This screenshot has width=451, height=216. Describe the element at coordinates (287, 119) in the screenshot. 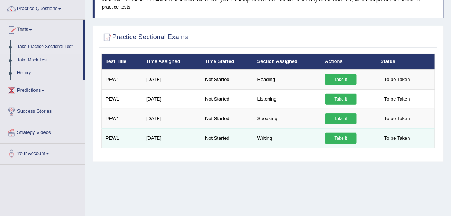

I see `td: Speaking` at that location.